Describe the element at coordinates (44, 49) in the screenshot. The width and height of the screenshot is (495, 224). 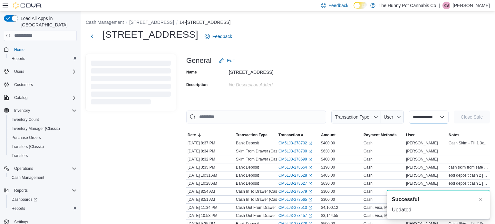
I see `span: Home` at that location.